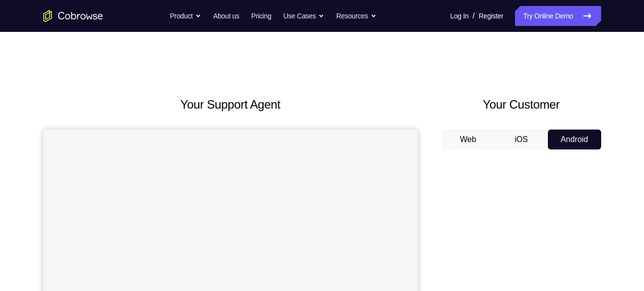 Image resolution: width=644 pixels, height=291 pixels. I want to click on a: Go to the home page, so click(73, 16).